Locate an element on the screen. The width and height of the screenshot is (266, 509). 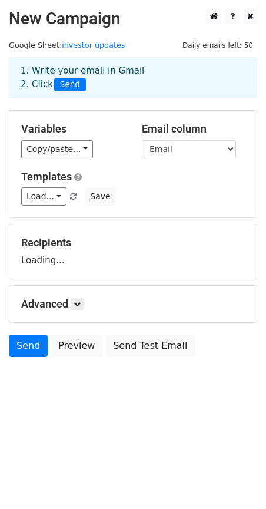
h5: Recipients is located at coordinates (133, 243).